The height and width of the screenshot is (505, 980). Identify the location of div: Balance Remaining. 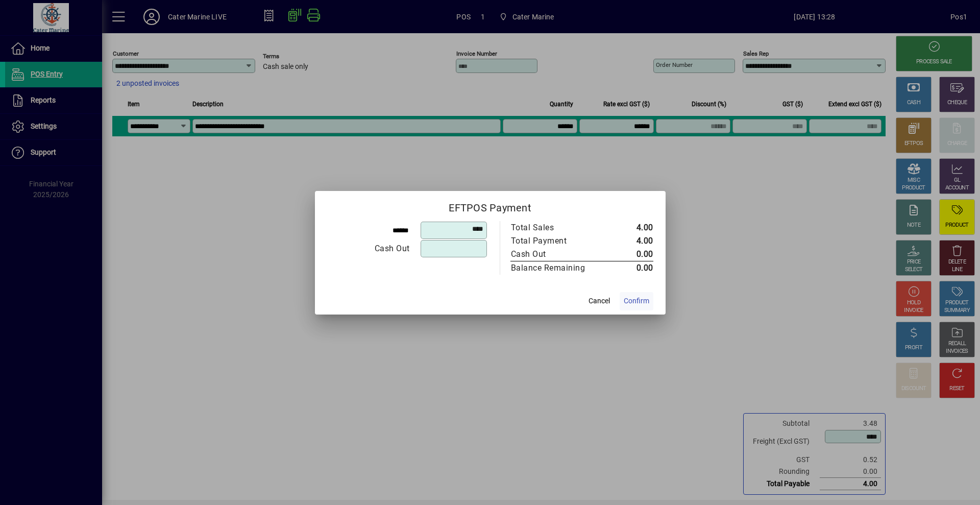
(554, 268).